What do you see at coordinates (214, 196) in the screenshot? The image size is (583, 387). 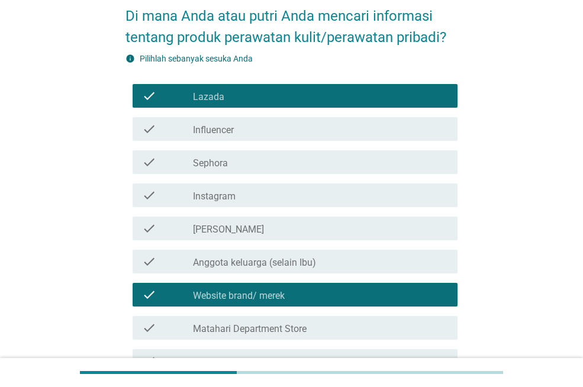 I see `label: Instagram` at bounding box center [214, 196].